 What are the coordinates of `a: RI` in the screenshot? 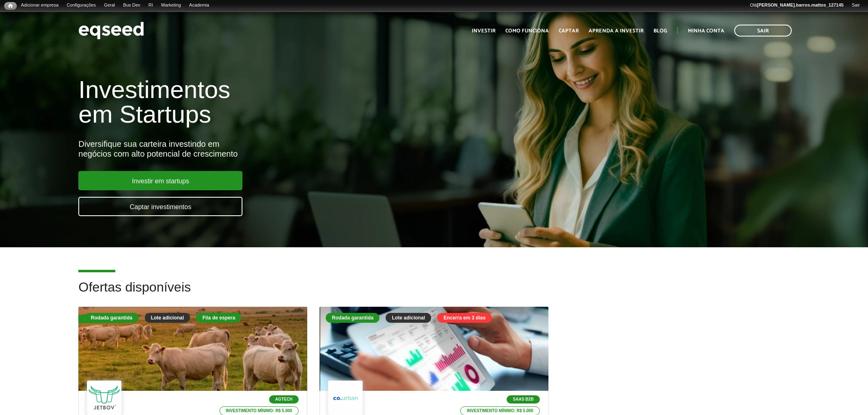 It's located at (151, 6).